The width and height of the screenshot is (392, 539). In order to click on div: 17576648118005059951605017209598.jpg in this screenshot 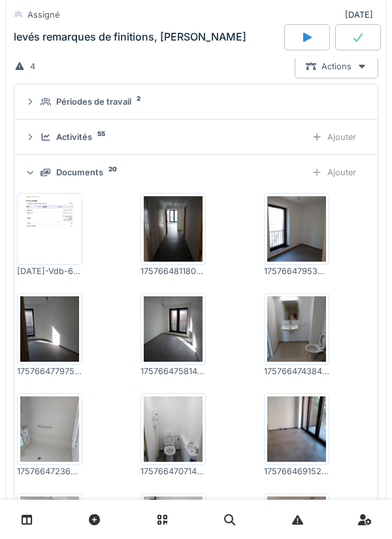, I will do `click(173, 271)`.